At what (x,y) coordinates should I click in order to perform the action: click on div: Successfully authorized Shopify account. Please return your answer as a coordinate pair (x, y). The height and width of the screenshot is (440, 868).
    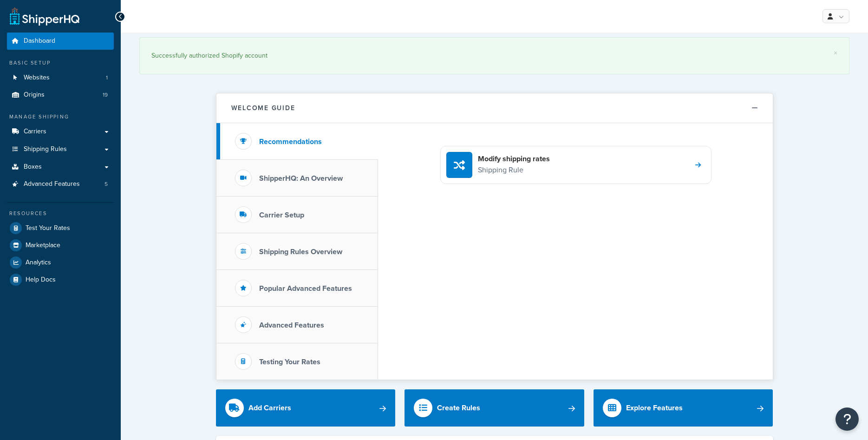
    Looking at the image, I should click on (494, 56).